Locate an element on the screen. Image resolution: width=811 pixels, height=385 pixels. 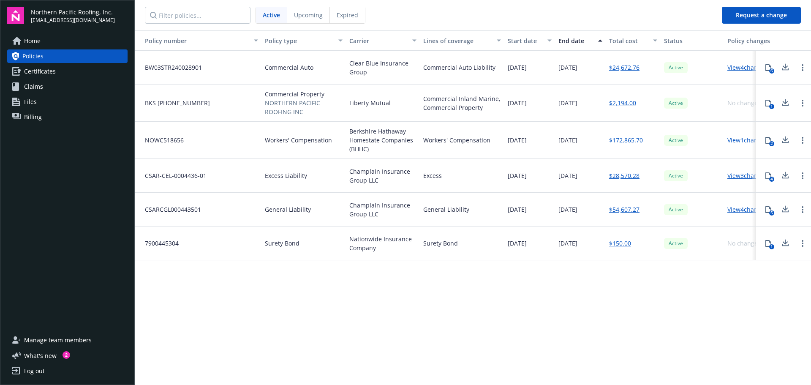
div: Workers' Compensation is located at coordinates (457, 140).